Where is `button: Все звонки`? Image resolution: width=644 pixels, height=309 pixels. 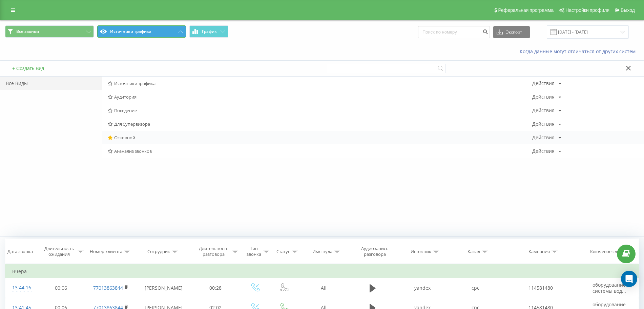 button: Все звонки is located at coordinates (50, 32).